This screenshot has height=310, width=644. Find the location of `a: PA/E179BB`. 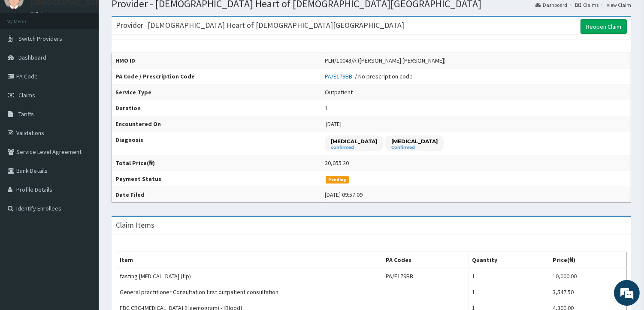

a: PA/E179BB is located at coordinates (340, 76).